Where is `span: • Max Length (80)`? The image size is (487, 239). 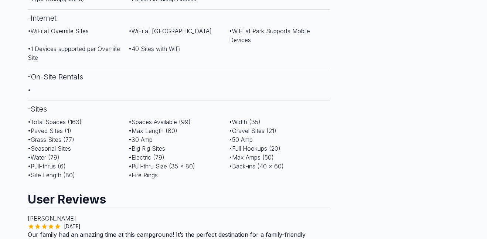 span: • Max Length (80) is located at coordinates (153, 131).